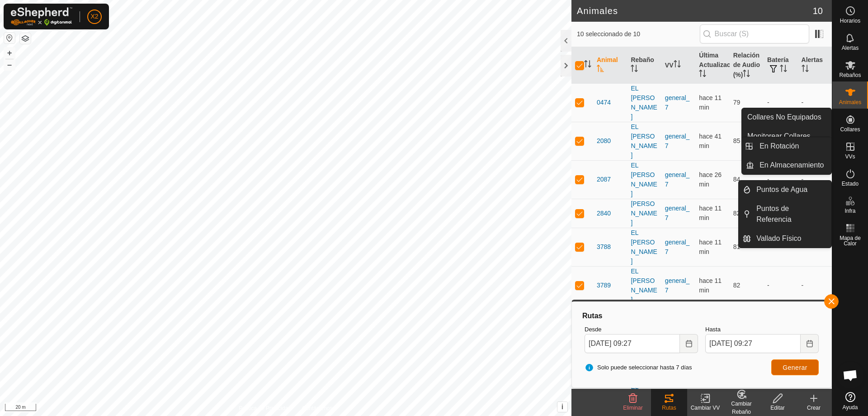  Describe the element at coordinates (679, 66) in the screenshot. I see `th: VV` at that location.